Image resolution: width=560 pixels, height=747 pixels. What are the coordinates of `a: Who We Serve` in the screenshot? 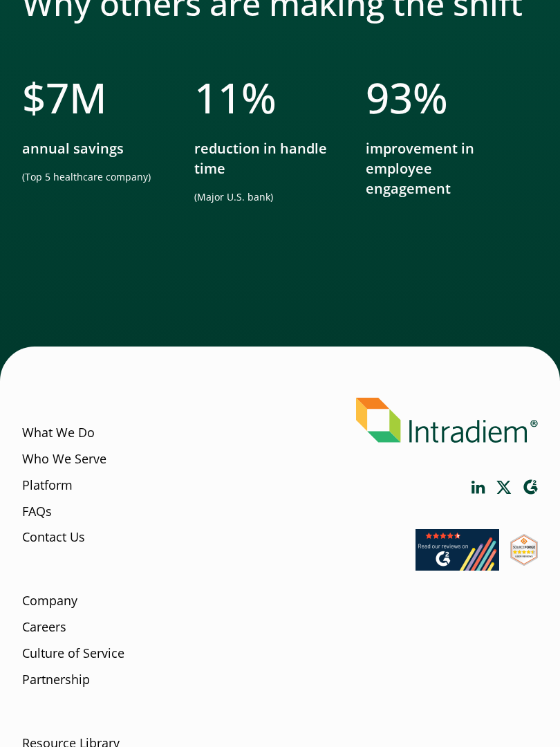 It's located at (64, 460).